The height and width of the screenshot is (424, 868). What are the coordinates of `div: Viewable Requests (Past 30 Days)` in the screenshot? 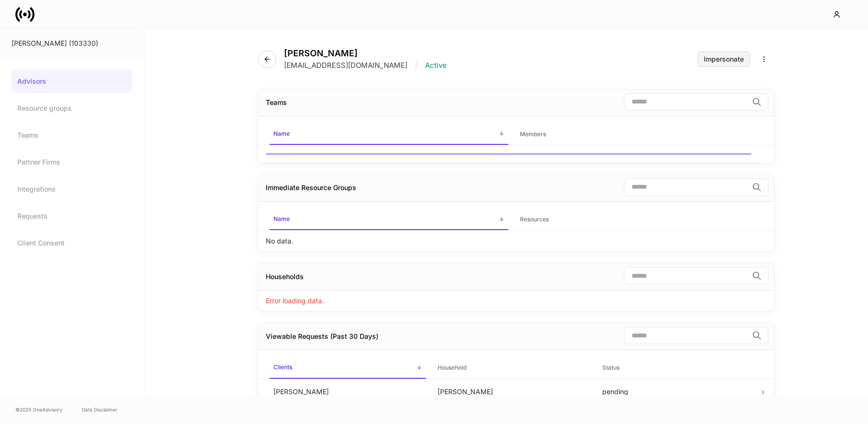 It's located at (322, 336).